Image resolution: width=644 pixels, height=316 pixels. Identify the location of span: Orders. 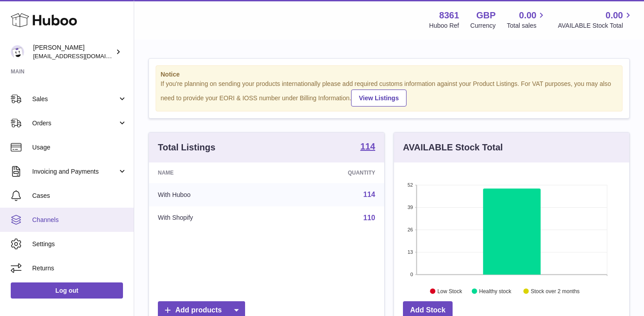
(75, 123).